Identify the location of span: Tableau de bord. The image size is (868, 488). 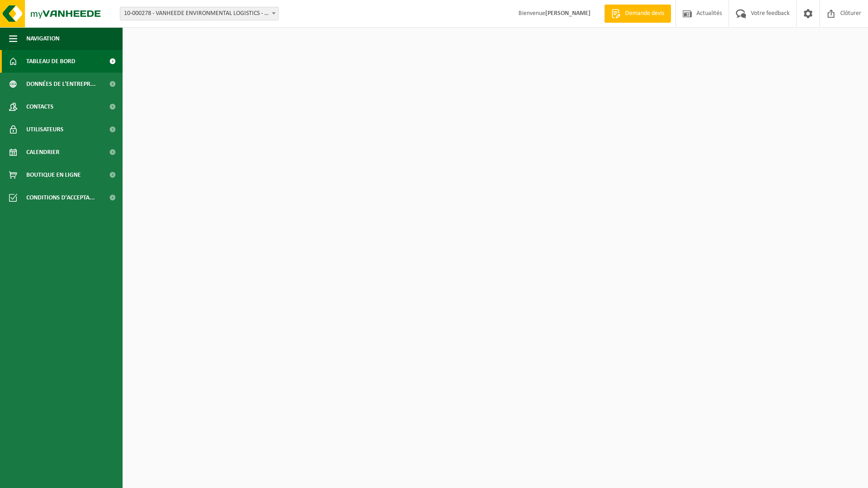
(51, 61).